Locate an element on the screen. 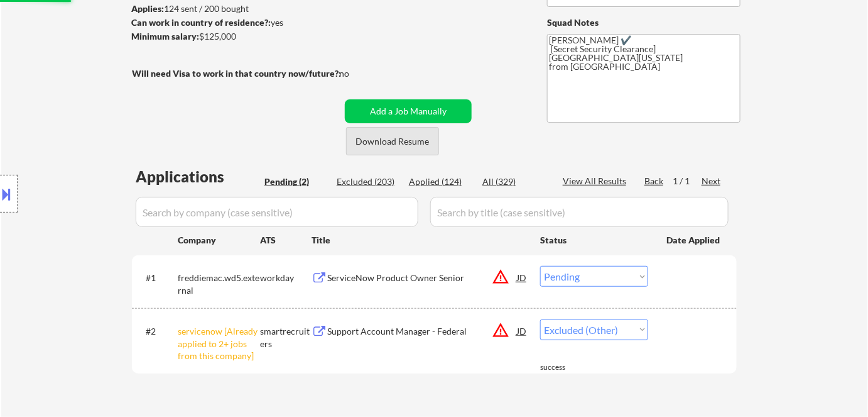 This screenshot has width=868, height=417. div: Squad Notes is located at coordinates (644, 23).